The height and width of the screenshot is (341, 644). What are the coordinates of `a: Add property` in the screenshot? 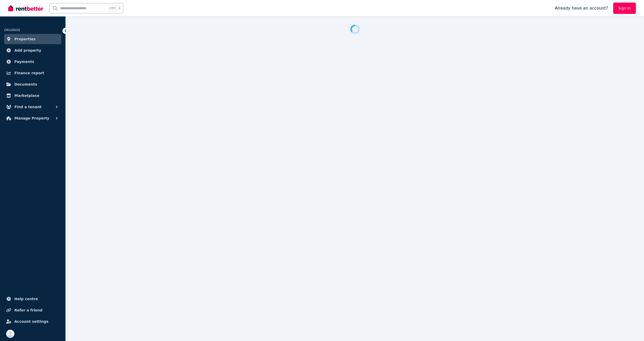 It's located at (33, 50).